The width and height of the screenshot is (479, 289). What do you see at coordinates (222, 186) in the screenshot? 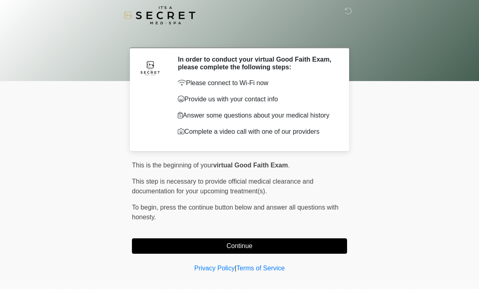
I see `span: This step is necessary to provide official medical clearance and documentation for your upcoming ...` at bounding box center [222, 186].